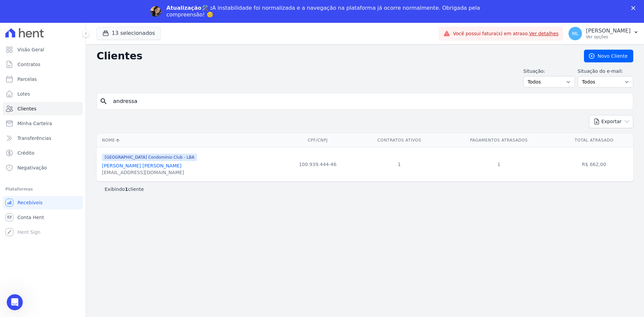  I want to click on b: Atualização🛠️ :, so click(189, 8).